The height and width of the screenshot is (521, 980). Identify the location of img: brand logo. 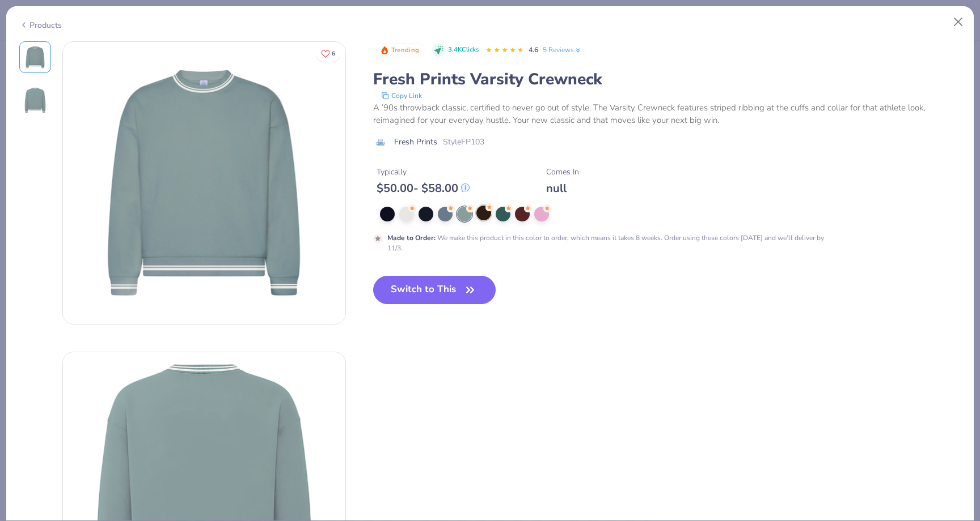
(380, 142).